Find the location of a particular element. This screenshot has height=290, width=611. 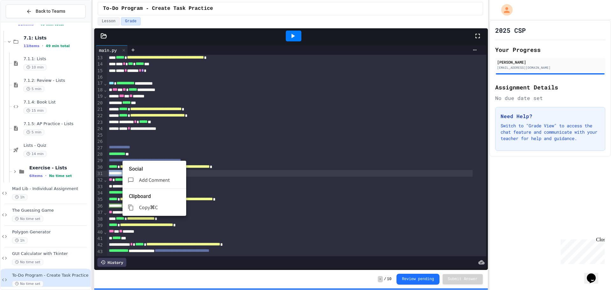

div: 41 is located at coordinates (100, 239).